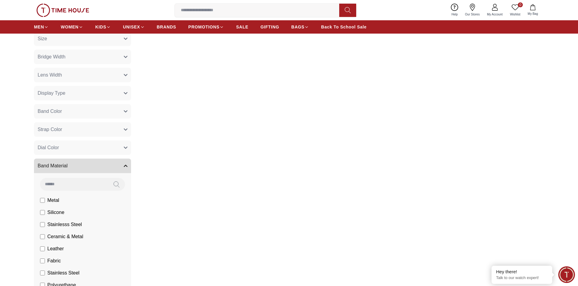 This screenshot has width=578, height=286. What do you see at coordinates (515, 10) in the screenshot?
I see `a: 0Wishlist` at bounding box center [515, 10].